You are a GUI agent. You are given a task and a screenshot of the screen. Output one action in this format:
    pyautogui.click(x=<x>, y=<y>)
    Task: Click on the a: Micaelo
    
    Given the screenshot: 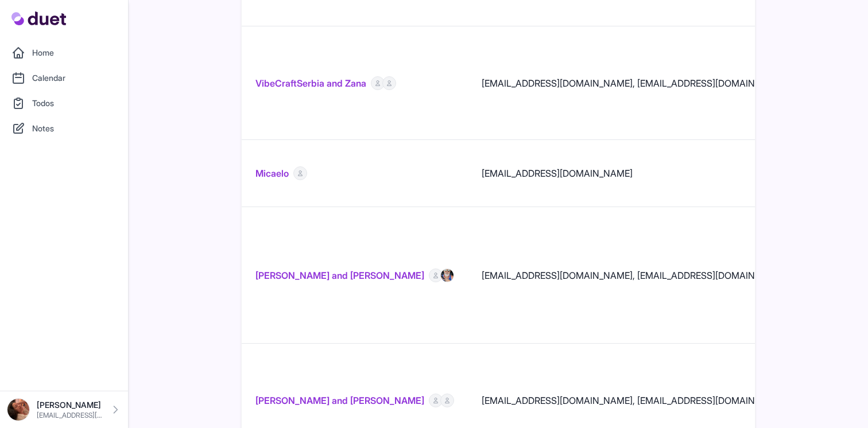 What is the action you would take?
    pyautogui.click(x=272, y=173)
    